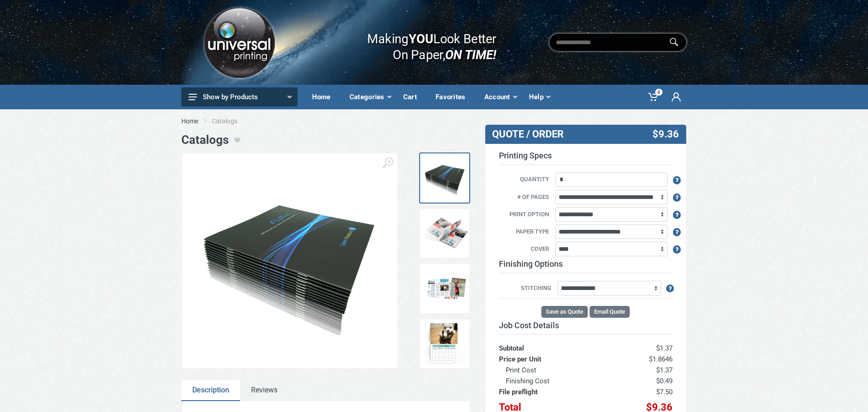 Image resolution: width=868 pixels, height=412 pixels. Describe the element at coordinates (653, 97) in the screenshot. I see `a: 0` at that location.